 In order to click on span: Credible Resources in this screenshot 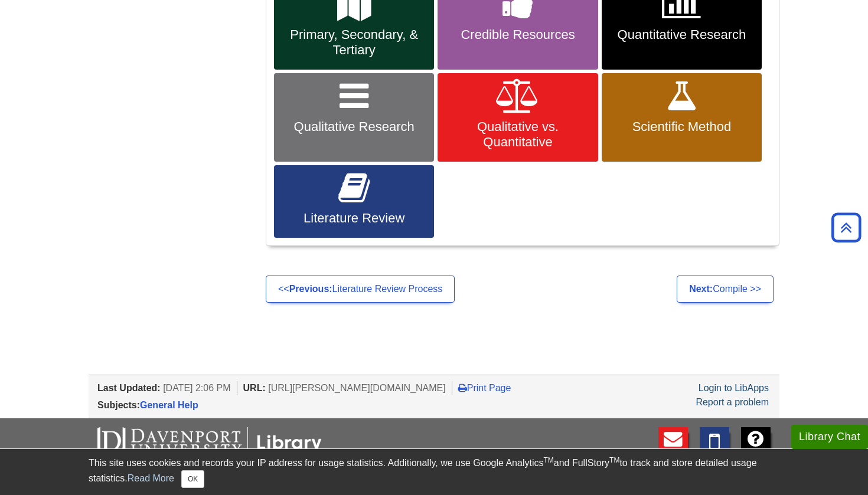, I will do `click(517, 35)`.